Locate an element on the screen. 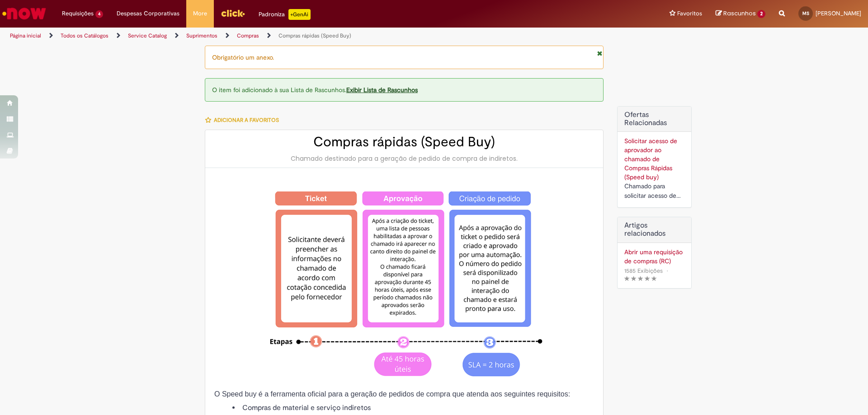  a: Página inicial is located at coordinates (26, 35).